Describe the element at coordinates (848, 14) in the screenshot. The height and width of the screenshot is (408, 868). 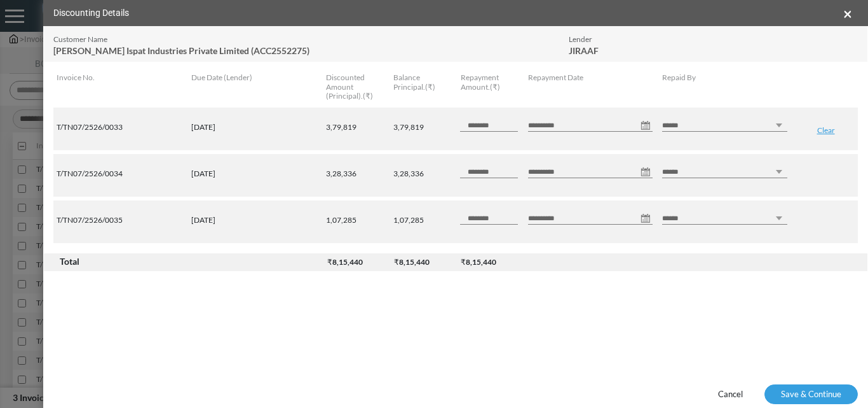
I see `button: Close` at that location.